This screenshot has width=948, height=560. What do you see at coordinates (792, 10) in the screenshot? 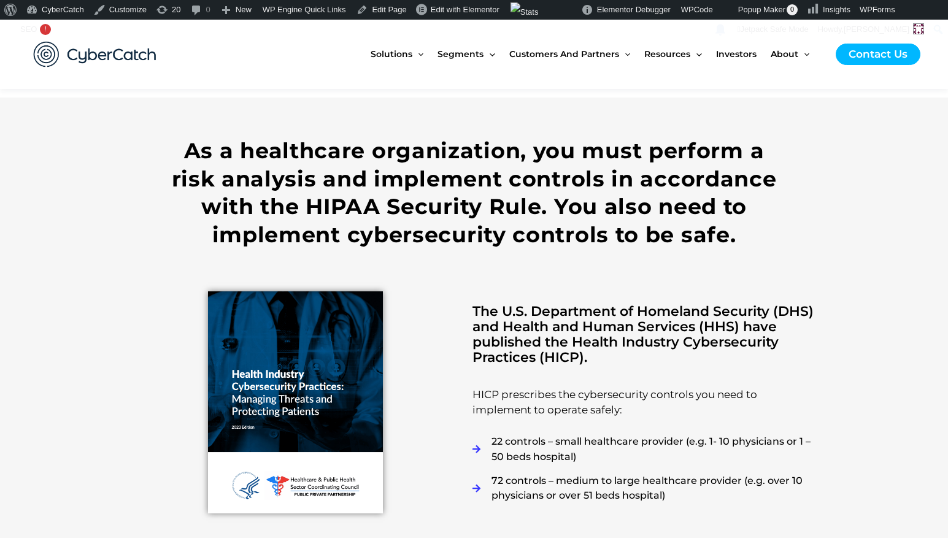
I see `span: 0` at bounding box center [792, 10].